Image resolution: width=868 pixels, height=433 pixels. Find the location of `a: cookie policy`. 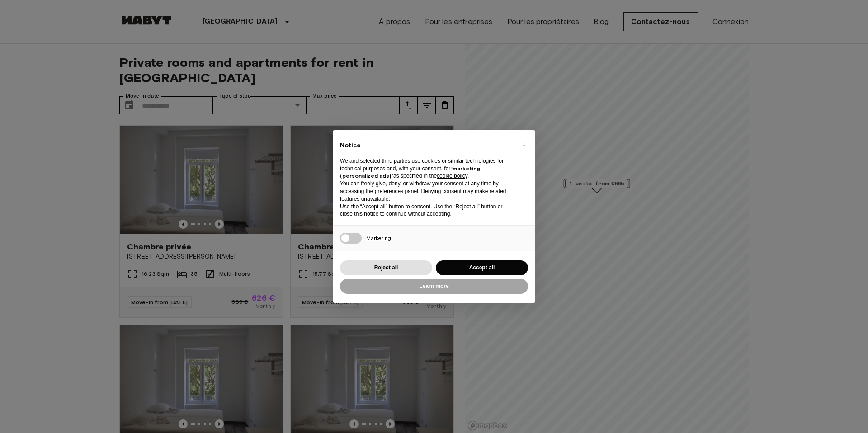

a: cookie policy is located at coordinates (452, 176).